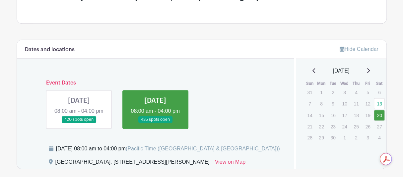  Describe the element at coordinates (379, 103) in the screenshot. I see `a: 13` at that location.